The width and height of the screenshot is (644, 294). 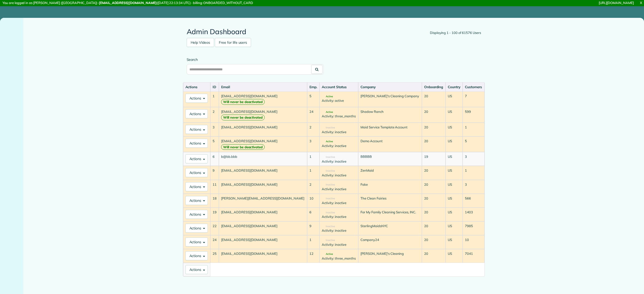 I want to click on td: 22, so click(x=215, y=229).